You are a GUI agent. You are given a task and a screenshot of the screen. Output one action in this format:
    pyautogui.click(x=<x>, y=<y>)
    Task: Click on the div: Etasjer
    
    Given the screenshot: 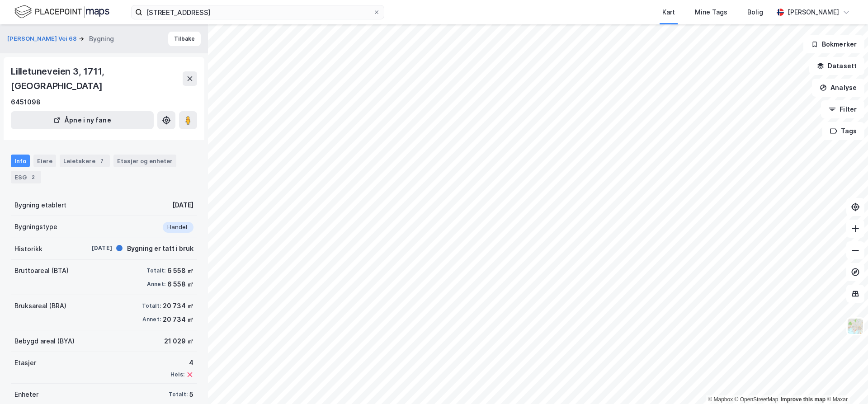 What is the action you would take?
    pyautogui.click(x=25, y=363)
    